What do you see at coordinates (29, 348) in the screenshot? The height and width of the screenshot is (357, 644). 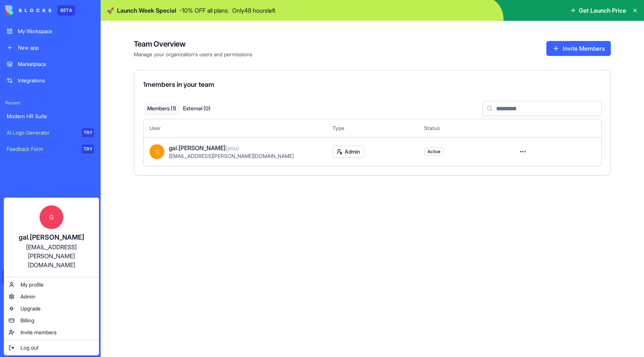 I see `span: Log out` at bounding box center [29, 348].